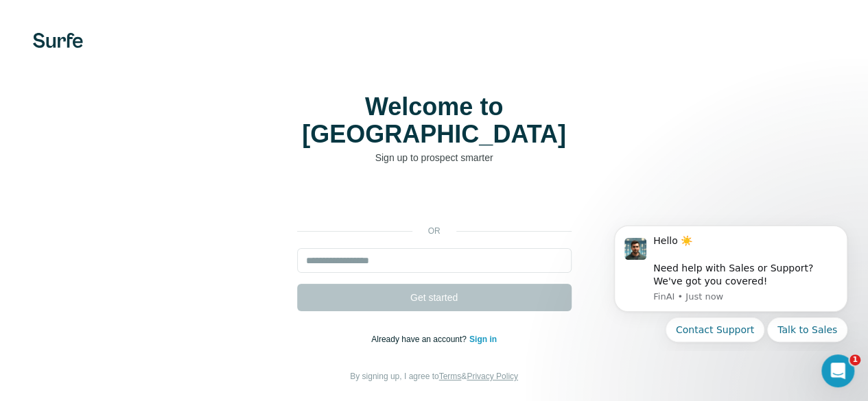 Image resolution: width=868 pixels, height=401 pixels. I want to click on button: Quick reply: Contact Support, so click(122, 115).